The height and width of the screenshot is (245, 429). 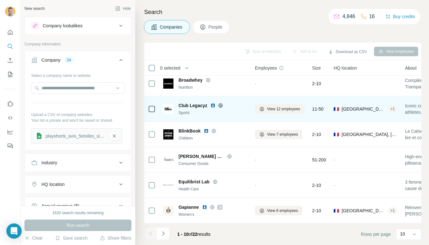 I want to click on span: Equilibrist Lab, so click(x=194, y=182).